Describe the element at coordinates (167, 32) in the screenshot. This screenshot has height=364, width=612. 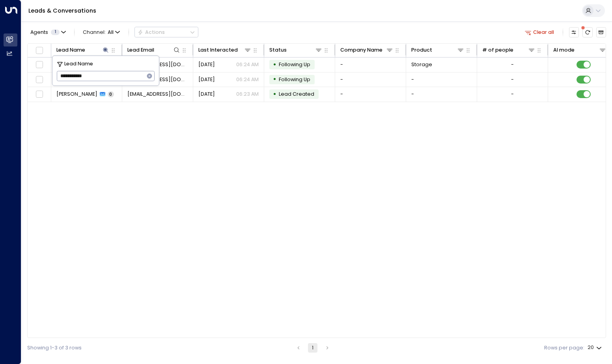
I see `button: Actions` at that location.